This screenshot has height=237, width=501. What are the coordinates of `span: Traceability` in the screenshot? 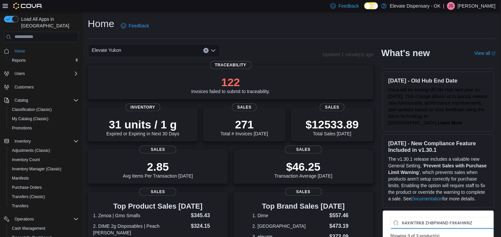 It's located at (231, 65).